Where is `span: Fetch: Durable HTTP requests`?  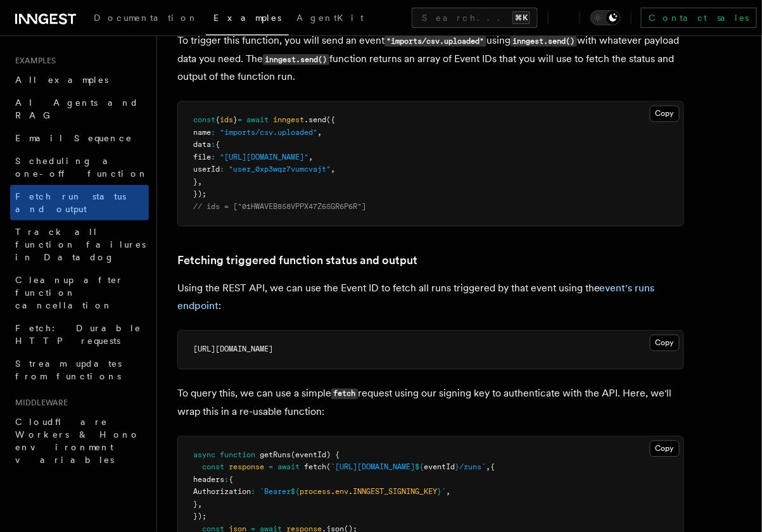
span: Fetch: Durable HTTP requests is located at coordinates (78, 334).